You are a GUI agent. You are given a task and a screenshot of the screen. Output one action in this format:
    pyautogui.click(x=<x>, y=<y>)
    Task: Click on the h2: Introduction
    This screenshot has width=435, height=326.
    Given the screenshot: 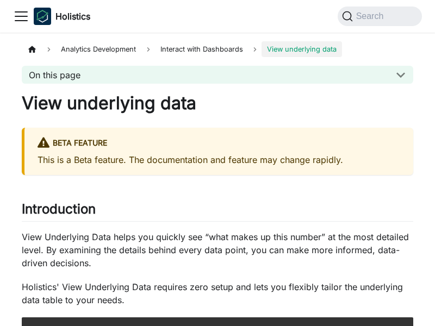 What is the action you would take?
    pyautogui.click(x=217, y=211)
    